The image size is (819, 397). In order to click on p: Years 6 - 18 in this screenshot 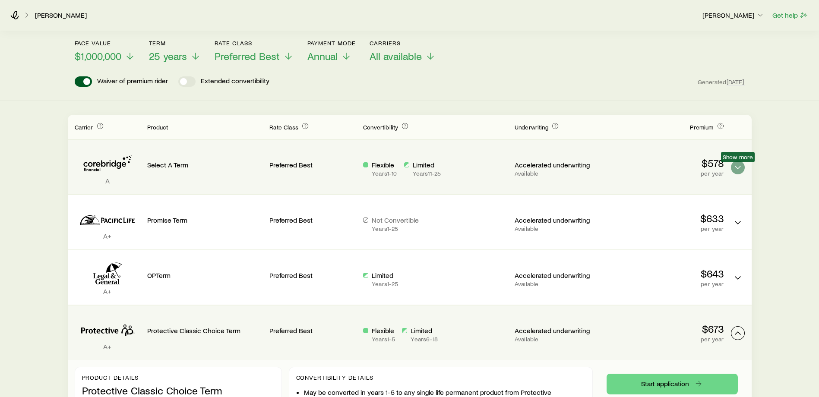, I will do `click(424, 339)`.